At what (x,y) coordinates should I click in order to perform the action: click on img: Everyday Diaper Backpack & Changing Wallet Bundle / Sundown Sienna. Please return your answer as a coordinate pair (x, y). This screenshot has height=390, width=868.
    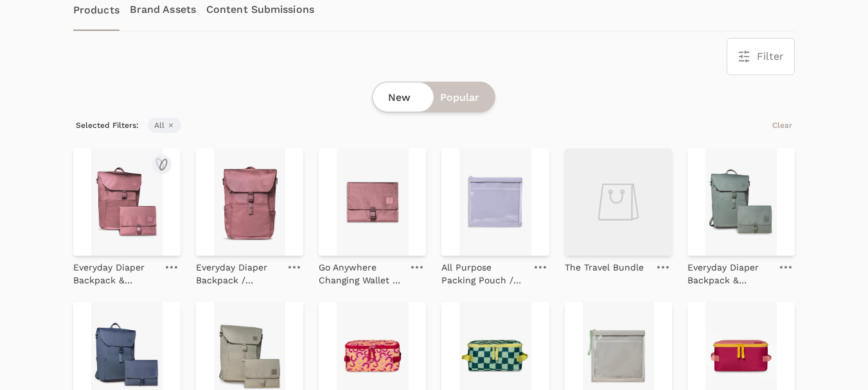
    Looking at the image, I should click on (127, 202).